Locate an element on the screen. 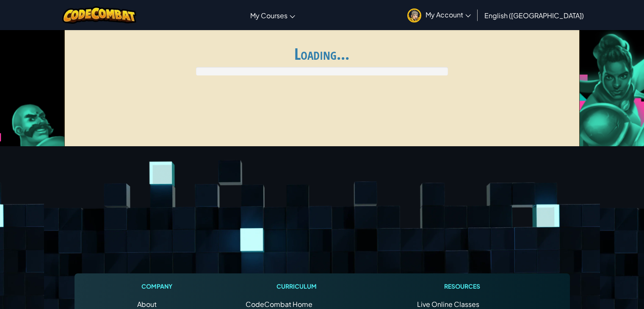 The height and width of the screenshot is (309, 644). span: CodeCombat Home is located at coordinates (279, 304).